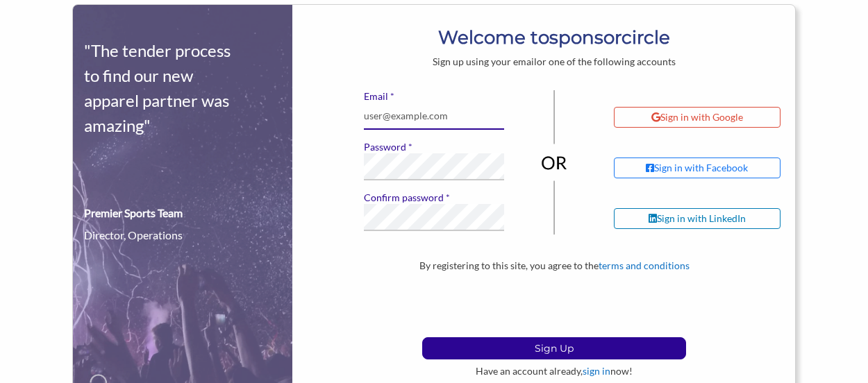 This screenshot has height=383, width=868. Describe the element at coordinates (133, 235) in the screenshot. I see `div: Director, Operations` at that location.